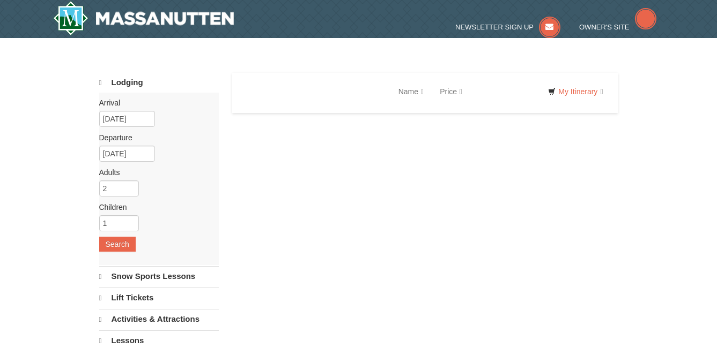  What do you see at coordinates (155, 207) in the screenshot?
I see `label: Children` at bounding box center [155, 207].